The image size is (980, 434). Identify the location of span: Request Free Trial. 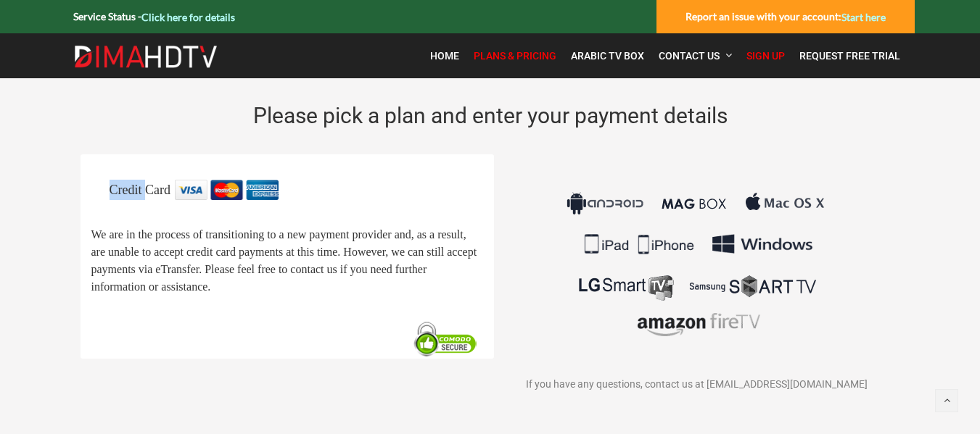
(849, 56).